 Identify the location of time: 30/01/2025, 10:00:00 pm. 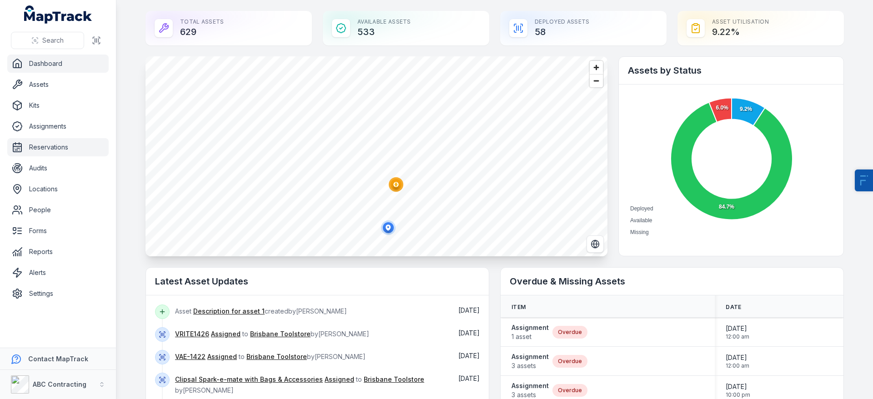
(738, 391).